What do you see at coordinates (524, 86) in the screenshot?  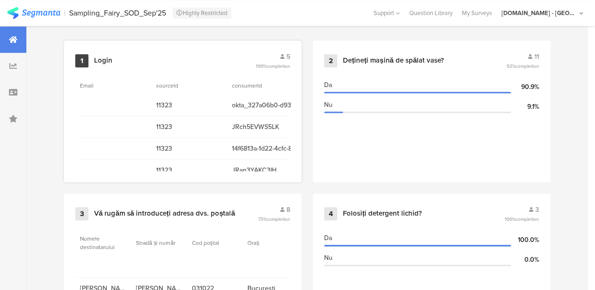 I see `div: 90.9%` at bounding box center [524, 86].